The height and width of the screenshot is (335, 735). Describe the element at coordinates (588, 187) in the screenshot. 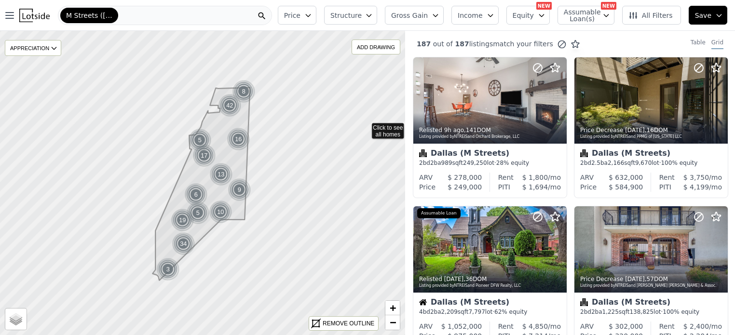

I see `div: Price` at that location.